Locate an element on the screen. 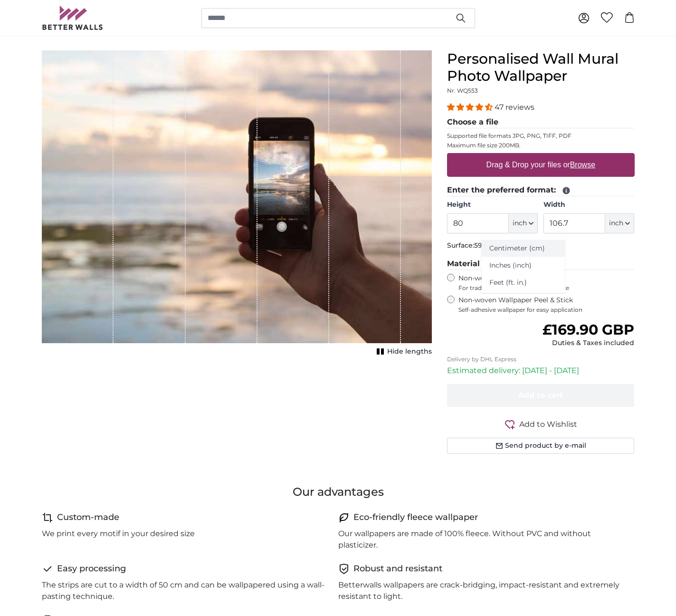 This screenshot has width=676, height=616. label: Non-woven Wallpaper Classic is located at coordinates (547, 282).